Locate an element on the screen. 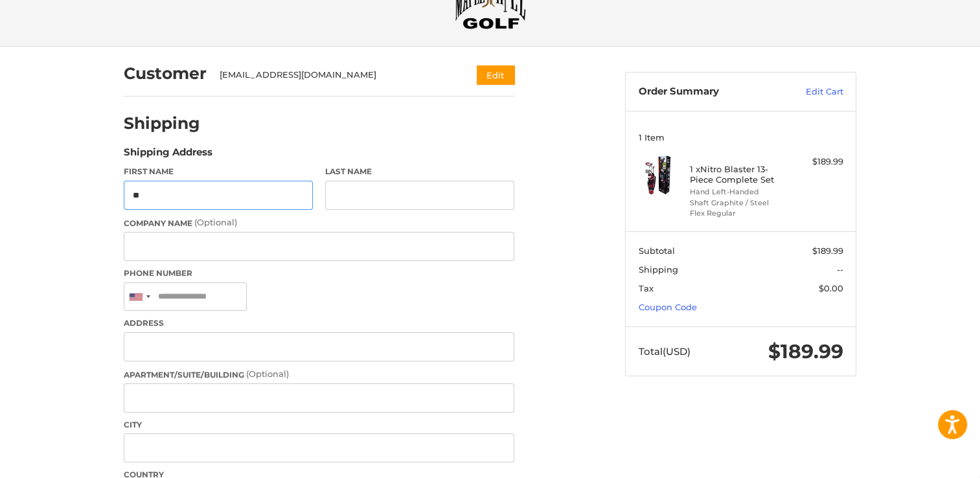  li: Shaft Graphite / Steel is located at coordinates (739, 203).